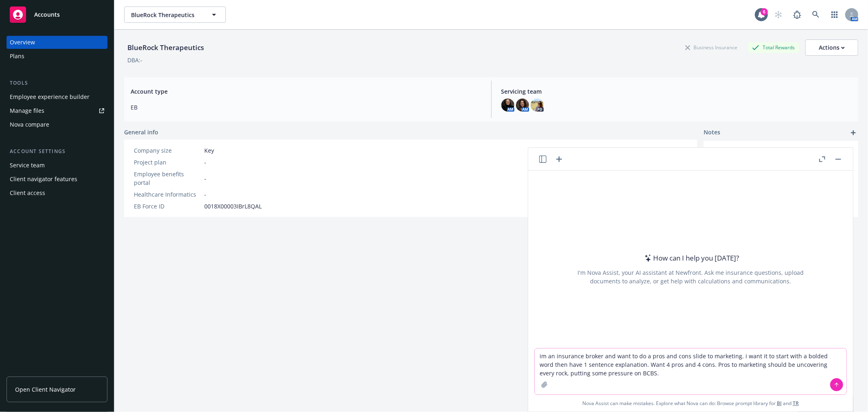  I want to click on a: Client navigator features, so click(57, 179).